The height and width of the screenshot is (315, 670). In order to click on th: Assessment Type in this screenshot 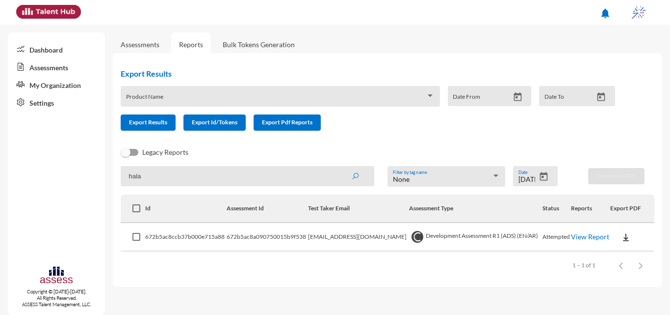, I will do `click(476, 209)`.